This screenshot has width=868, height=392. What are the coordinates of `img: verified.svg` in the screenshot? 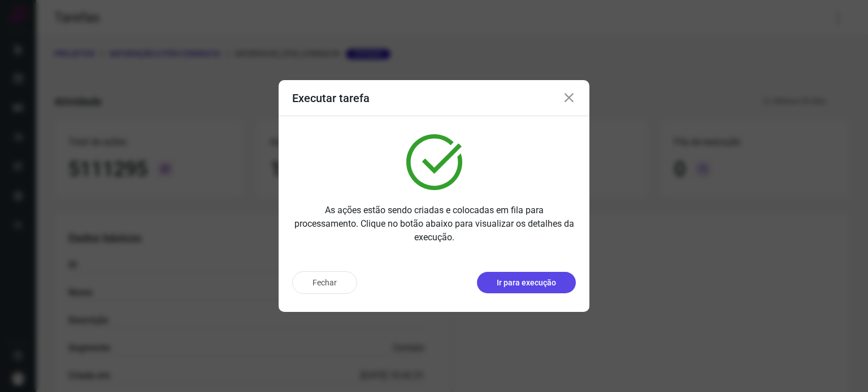 It's located at (434, 162).